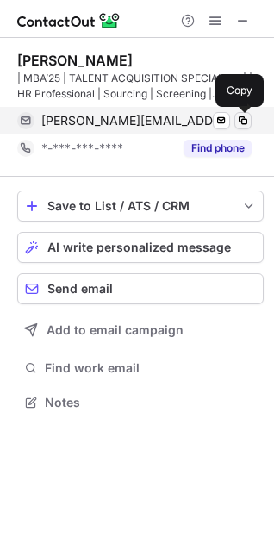 The height and width of the screenshot is (550, 274). I want to click on button: Find work email, so click(141, 368).